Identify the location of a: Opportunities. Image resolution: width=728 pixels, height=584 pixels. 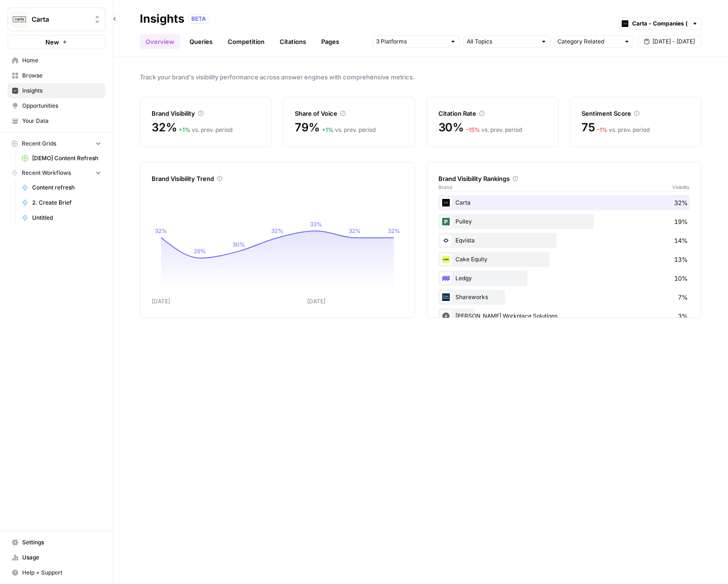
(56, 106).